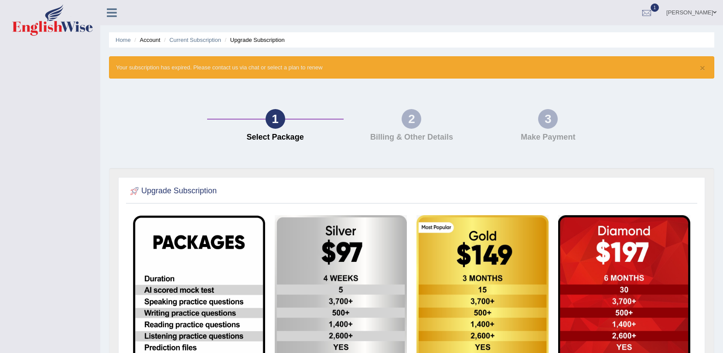  What do you see at coordinates (254, 40) in the screenshot?
I see `li: Upgrade Subscription` at bounding box center [254, 40].